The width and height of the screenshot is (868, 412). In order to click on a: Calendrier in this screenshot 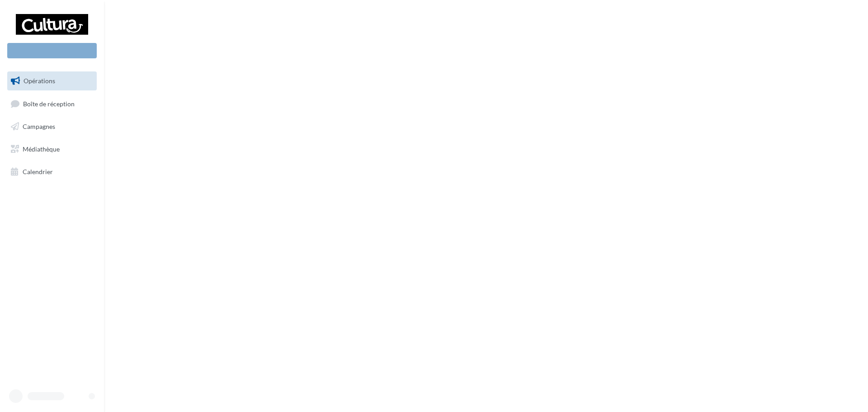, I will do `click(52, 172)`.